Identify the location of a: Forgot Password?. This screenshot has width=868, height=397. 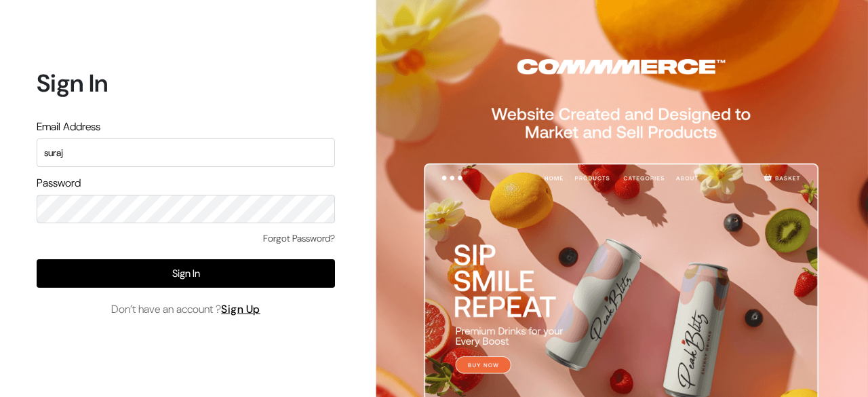
(299, 238).